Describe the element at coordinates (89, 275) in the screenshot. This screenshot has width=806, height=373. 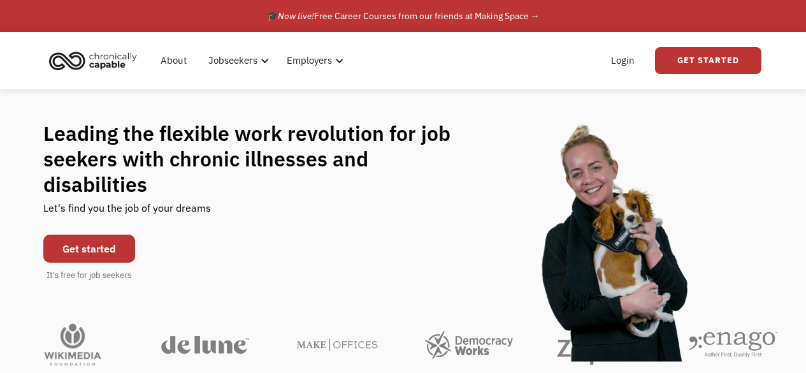
I see `div: It's free for job seekers` at that location.